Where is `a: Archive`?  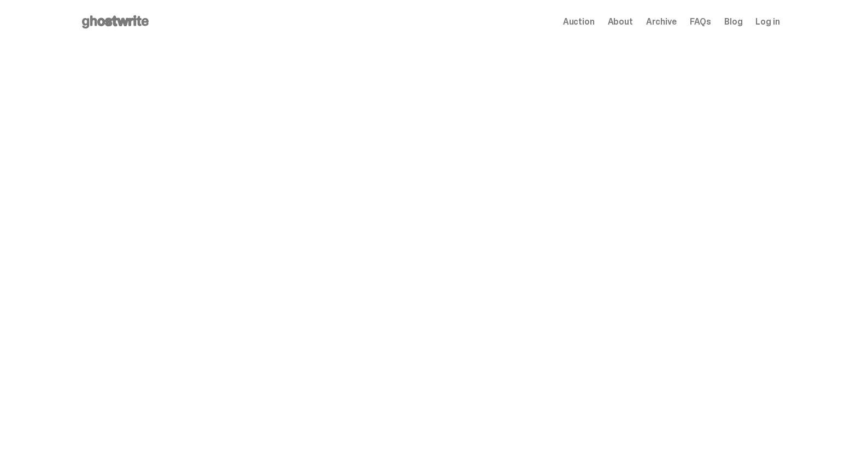
a: Archive is located at coordinates (662, 22).